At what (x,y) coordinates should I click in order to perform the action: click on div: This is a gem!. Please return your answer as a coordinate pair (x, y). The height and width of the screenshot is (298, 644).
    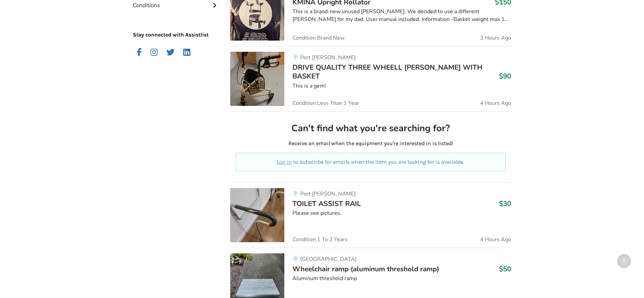
    Looking at the image, I should click on (402, 86).